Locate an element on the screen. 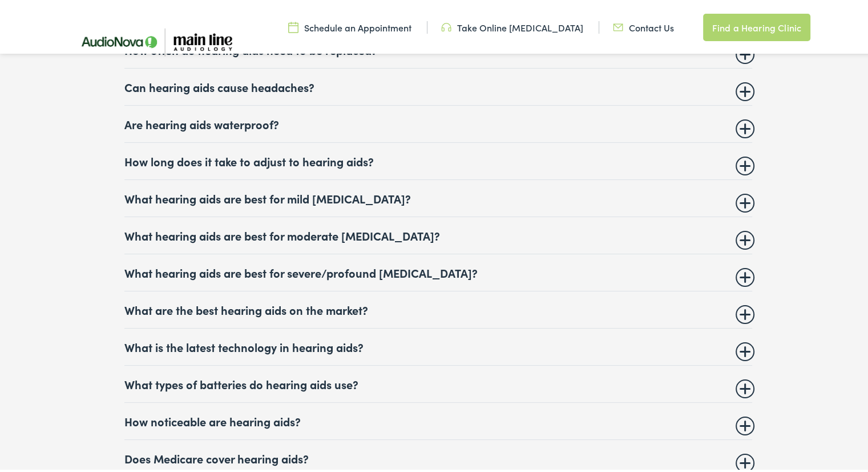 The image size is (868, 472). a: Schedule an Appointment is located at coordinates (350, 25).